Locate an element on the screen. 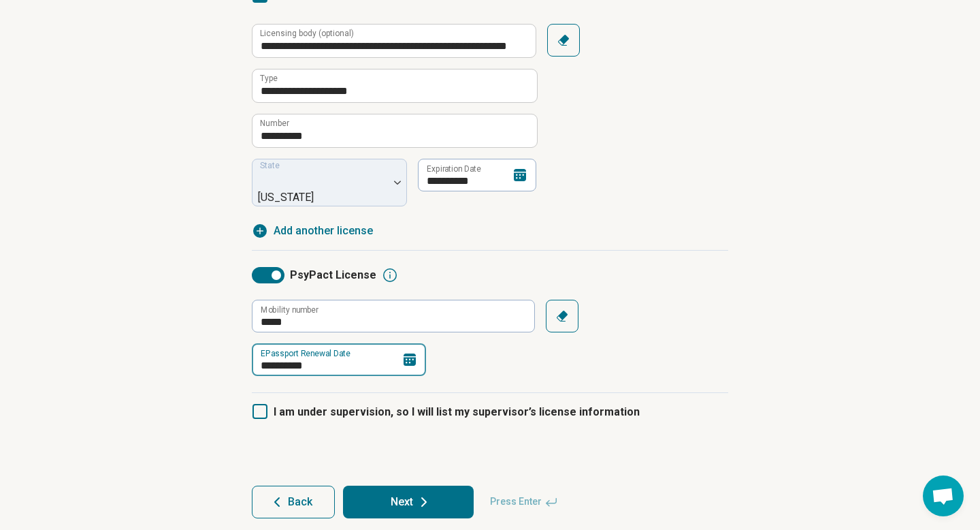  button: Add another license is located at coordinates (312, 231).